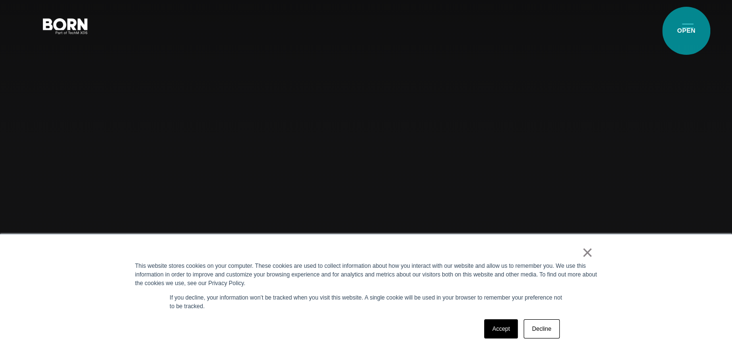 This screenshot has height=351, width=732. Describe the element at coordinates (688, 25) in the screenshot. I see `button: Open` at that location.